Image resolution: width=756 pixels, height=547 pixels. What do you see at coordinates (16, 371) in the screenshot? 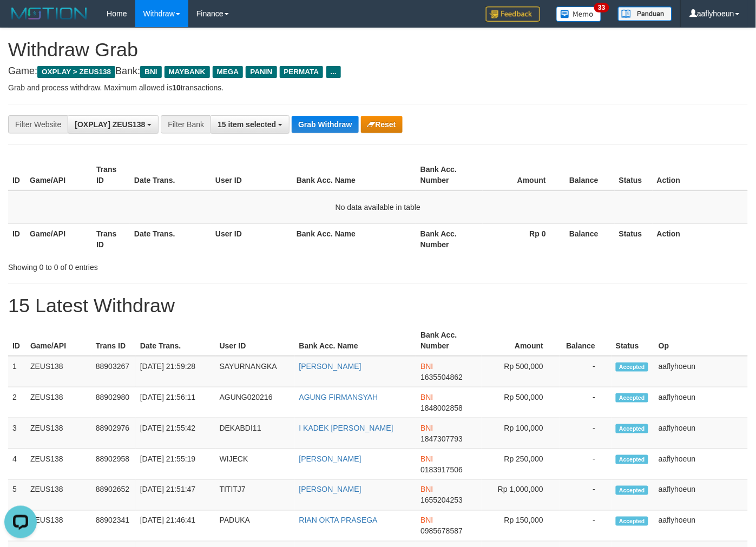
I see `td: 1` at bounding box center [16, 371].